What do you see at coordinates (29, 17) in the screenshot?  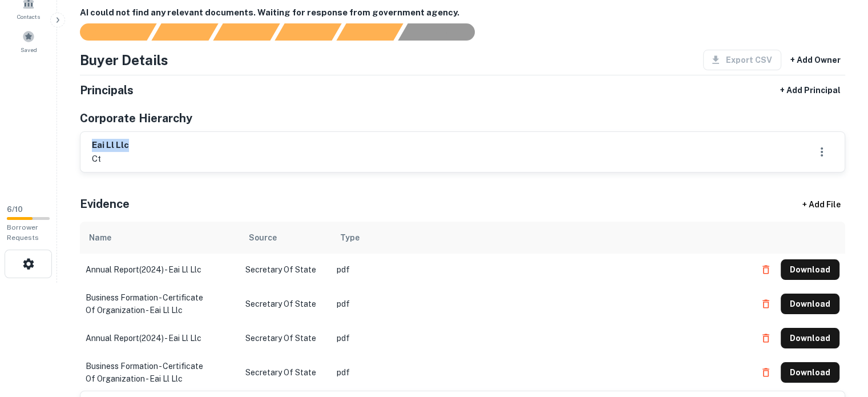 I see `span: Contacts` at bounding box center [29, 17].